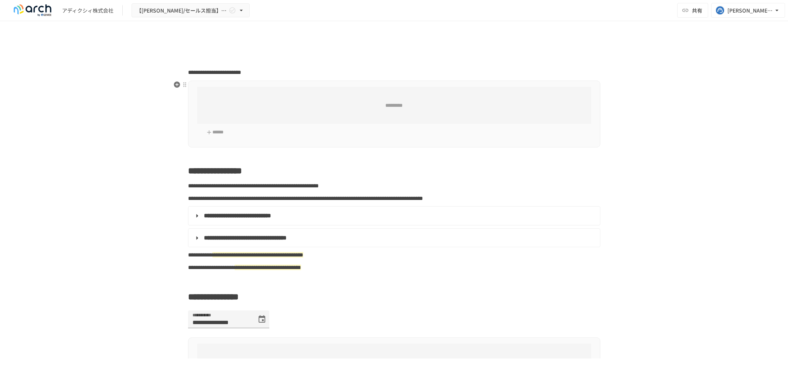 This screenshot has width=788, height=374. I want to click on img: logo-default@2x-9cf2c760.svg, so click(32, 10).